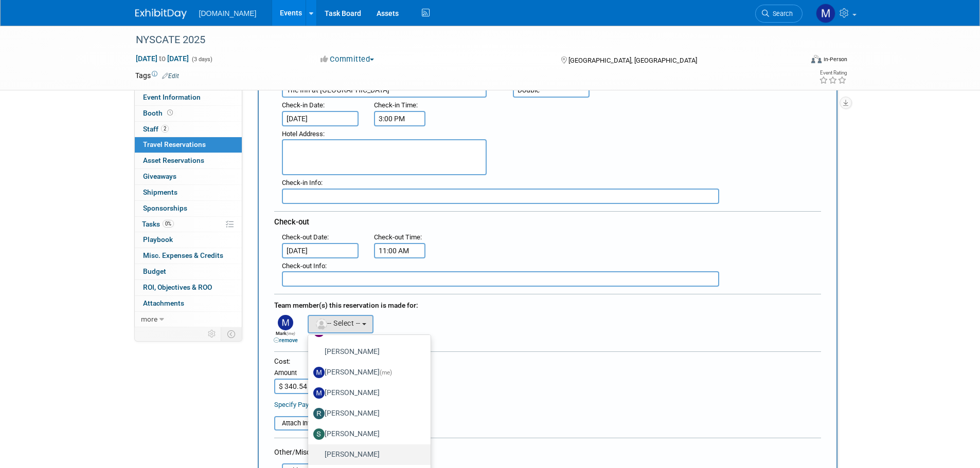  I want to click on span: Hotel Address, so click(303, 133).